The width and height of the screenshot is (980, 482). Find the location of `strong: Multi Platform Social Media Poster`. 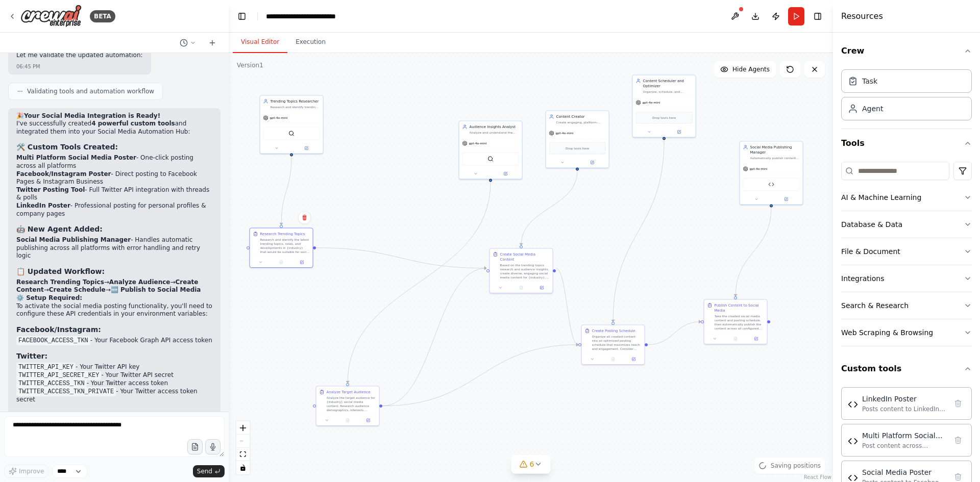

strong: Multi Platform Social Media Poster is located at coordinates (76, 158).